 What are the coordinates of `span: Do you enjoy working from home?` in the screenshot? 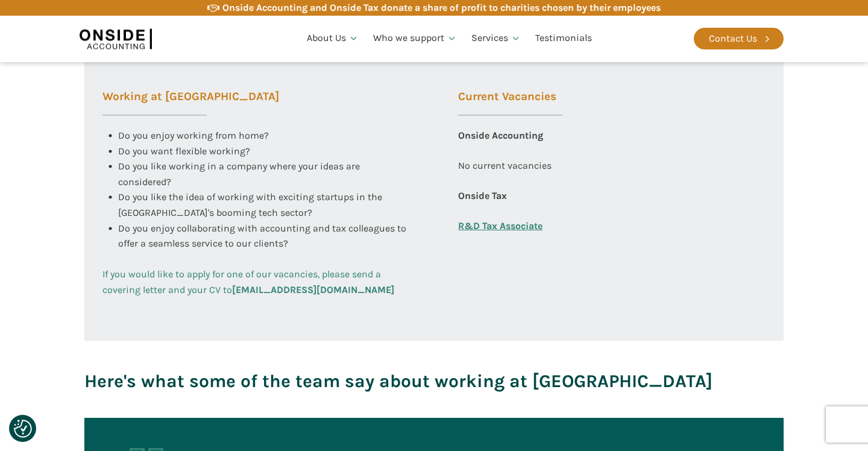 It's located at (193, 135).